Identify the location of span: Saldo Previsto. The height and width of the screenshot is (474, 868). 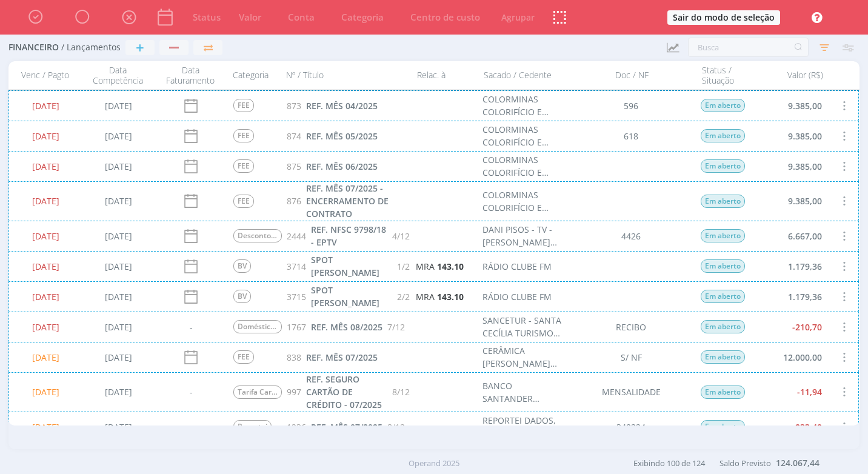
(745, 463).